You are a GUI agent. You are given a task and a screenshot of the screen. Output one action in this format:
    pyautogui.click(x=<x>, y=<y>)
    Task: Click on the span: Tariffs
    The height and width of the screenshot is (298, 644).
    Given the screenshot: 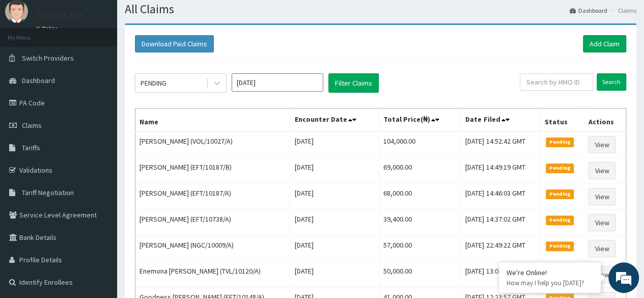 What is the action you would take?
    pyautogui.click(x=31, y=147)
    